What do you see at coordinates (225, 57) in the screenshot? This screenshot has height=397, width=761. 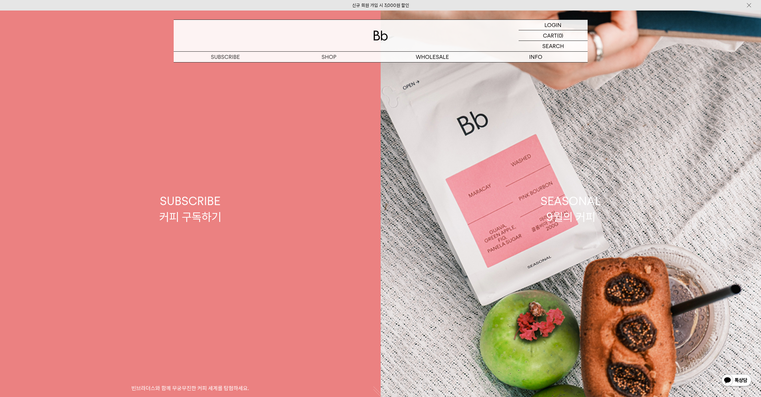 I see `a: SUBSCRIBE` at bounding box center [225, 57].